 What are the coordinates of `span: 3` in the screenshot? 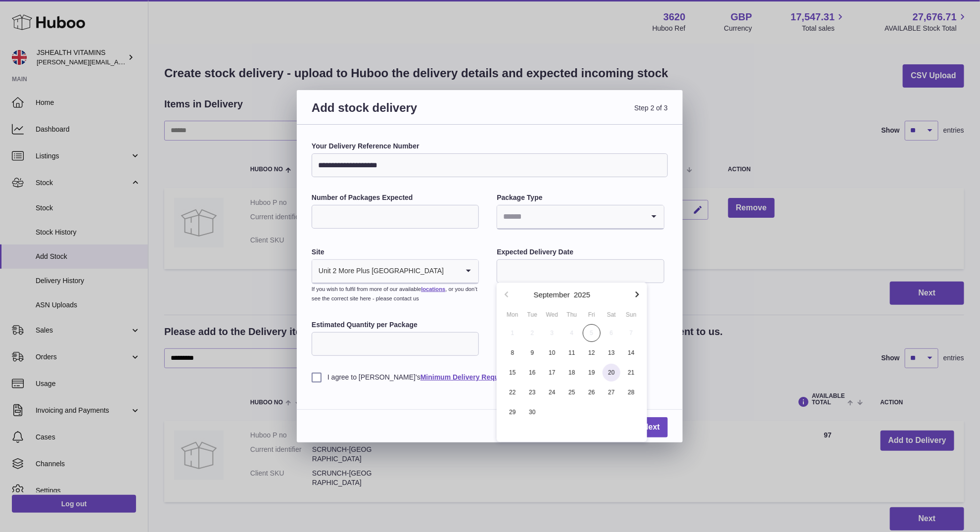 It's located at (552, 333).